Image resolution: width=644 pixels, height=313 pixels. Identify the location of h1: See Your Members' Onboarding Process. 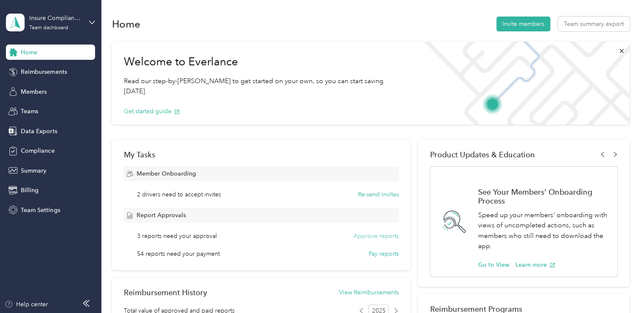
(543, 196).